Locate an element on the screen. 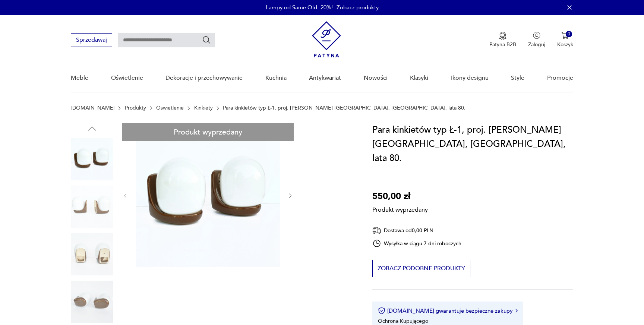 Image resolution: width=644 pixels, height=325 pixels. button: 0Koszyk is located at coordinates (565, 40).